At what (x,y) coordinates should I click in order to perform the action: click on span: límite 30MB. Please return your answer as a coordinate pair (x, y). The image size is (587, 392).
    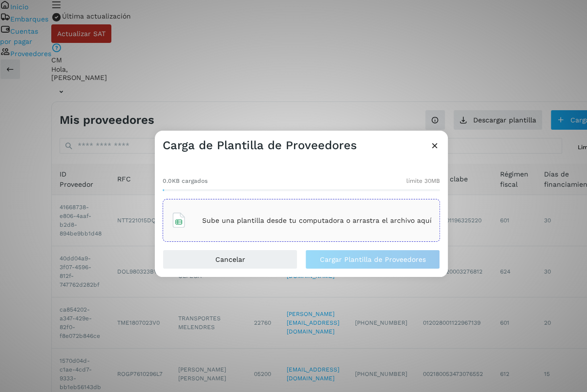
    Looking at the image, I should click on (423, 181).